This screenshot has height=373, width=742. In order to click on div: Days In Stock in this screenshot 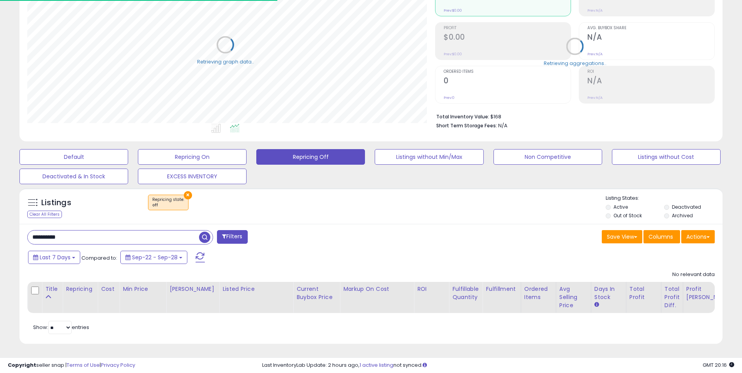, I will do `click(608, 293)`.